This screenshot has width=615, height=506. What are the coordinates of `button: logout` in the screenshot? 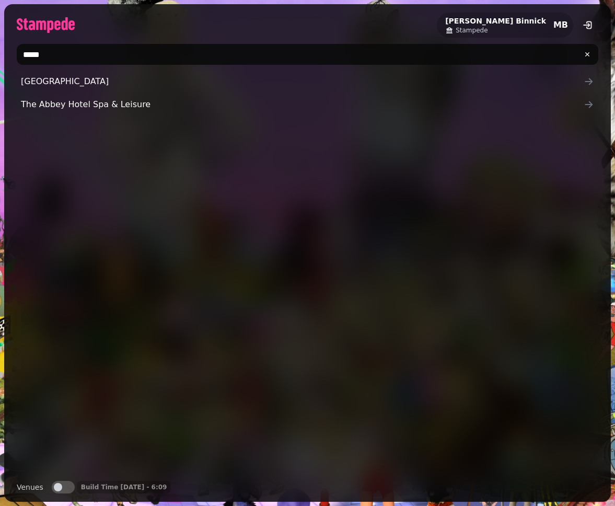 It's located at (588, 25).